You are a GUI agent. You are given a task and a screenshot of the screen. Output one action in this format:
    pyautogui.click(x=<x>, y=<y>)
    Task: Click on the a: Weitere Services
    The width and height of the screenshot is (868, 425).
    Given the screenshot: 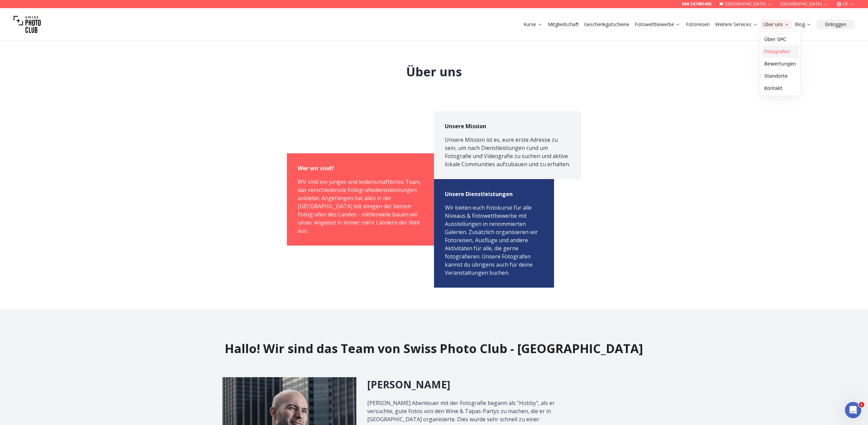 What is the action you would take?
    pyautogui.click(x=737, y=24)
    